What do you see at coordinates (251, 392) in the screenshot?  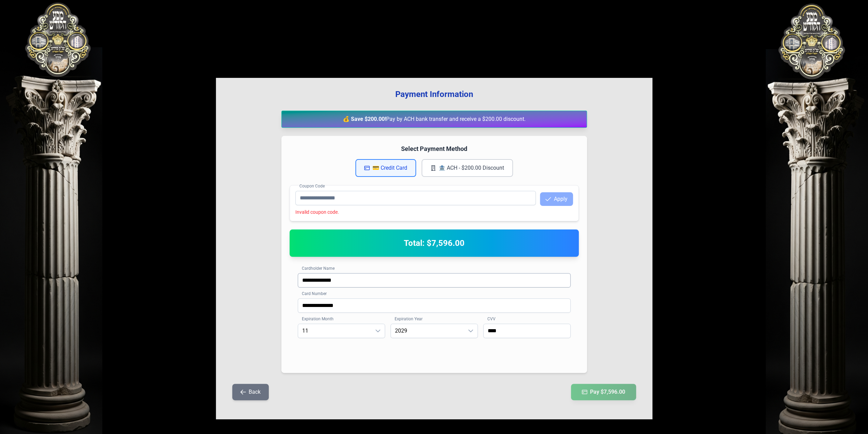 I see `button: Back` at bounding box center [251, 392].